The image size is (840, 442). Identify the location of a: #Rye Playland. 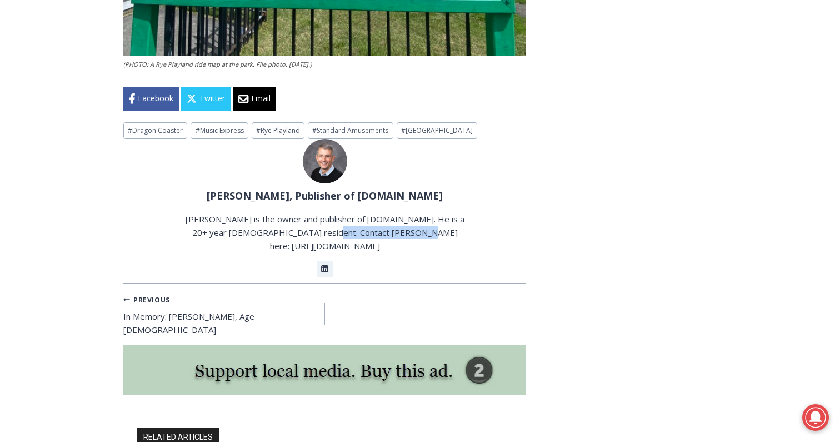
(278, 131).